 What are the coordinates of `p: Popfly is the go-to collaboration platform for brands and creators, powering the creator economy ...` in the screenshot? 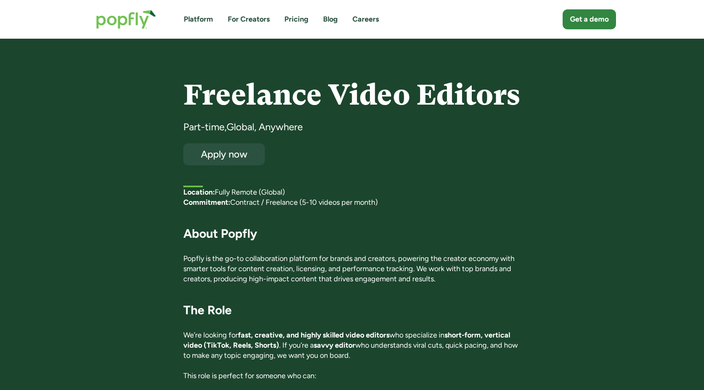 It's located at (352, 269).